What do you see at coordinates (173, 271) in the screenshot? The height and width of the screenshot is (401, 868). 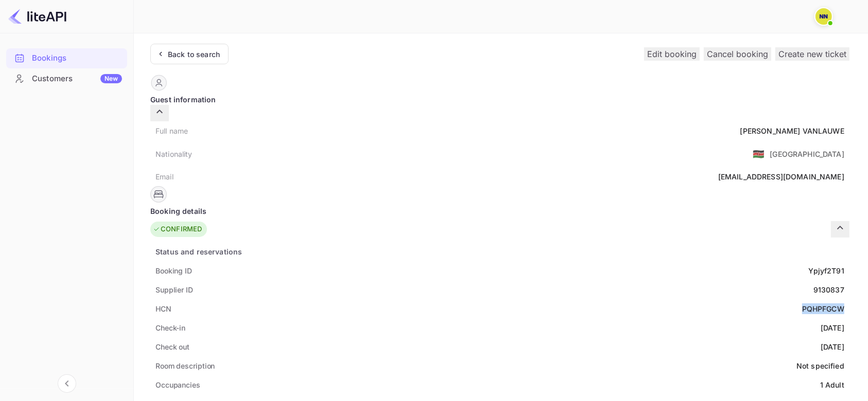 I see `div: Booking ID` at bounding box center [173, 271].